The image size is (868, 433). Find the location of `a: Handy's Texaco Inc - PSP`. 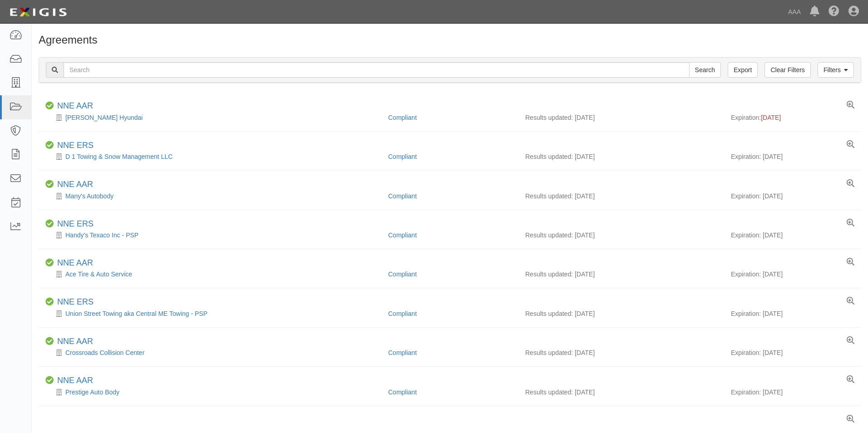

a: Handy's Texaco Inc - PSP is located at coordinates (102, 235).